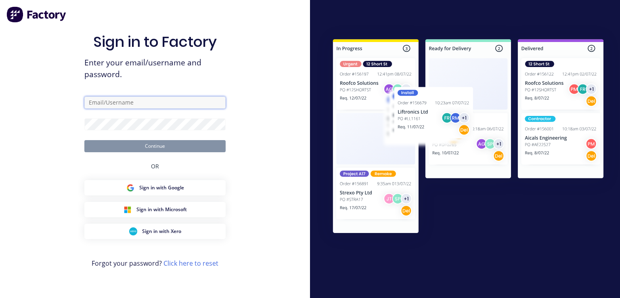 The width and height of the screenshot is (620, 298). Describe the element at coordinates (155, 102) in the screenshot. I see `input: Email/Username` at that location.